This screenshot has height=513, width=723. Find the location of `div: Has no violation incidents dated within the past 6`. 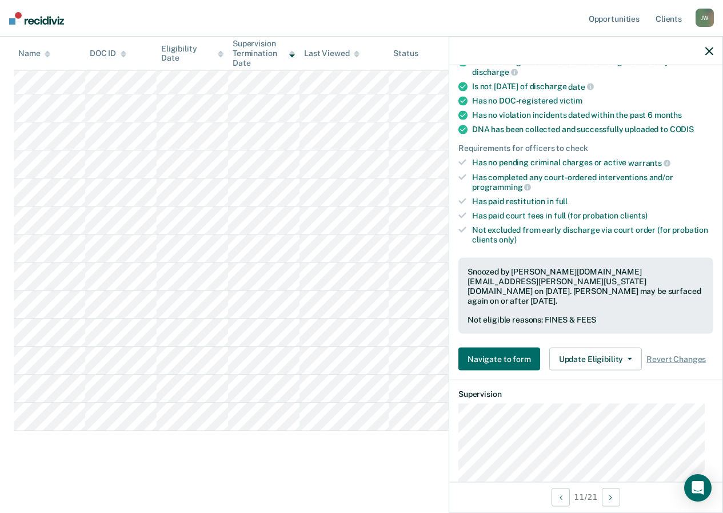

div: Has no violation incidents dated within the past 6 is located at coordinates (593, 115).